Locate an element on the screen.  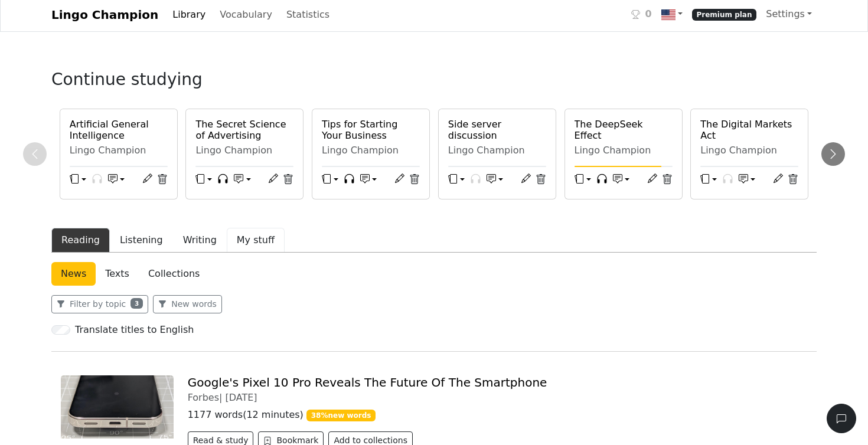
a: Texts is located at coordinates (116, 274).